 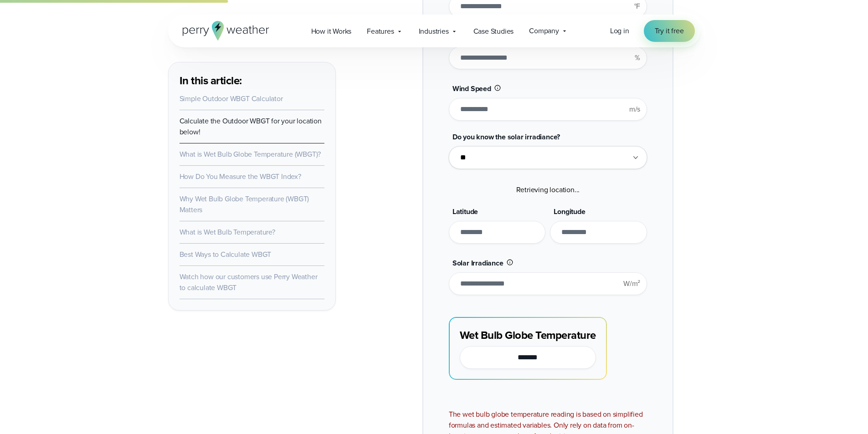 What do you see at coordinates (332, 31) in the screenshot?
I see `a: How it Works` at bounding box center [332, 31].